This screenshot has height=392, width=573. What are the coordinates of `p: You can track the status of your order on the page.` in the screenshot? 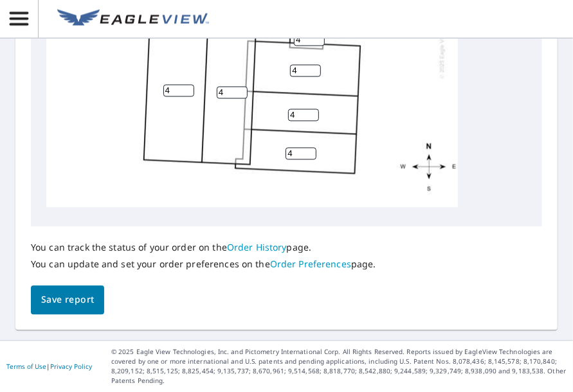 It's located at (203, 248).